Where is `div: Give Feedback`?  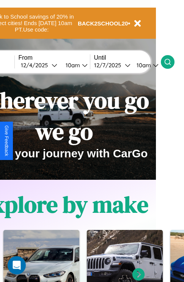 div: Give Feedback is located at coordinates (6, 141).